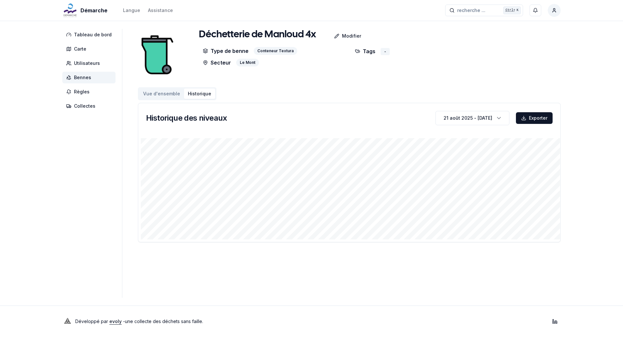 This screenshot has height=337, width=623. I want to click on p: Tags, so click(365, 51).